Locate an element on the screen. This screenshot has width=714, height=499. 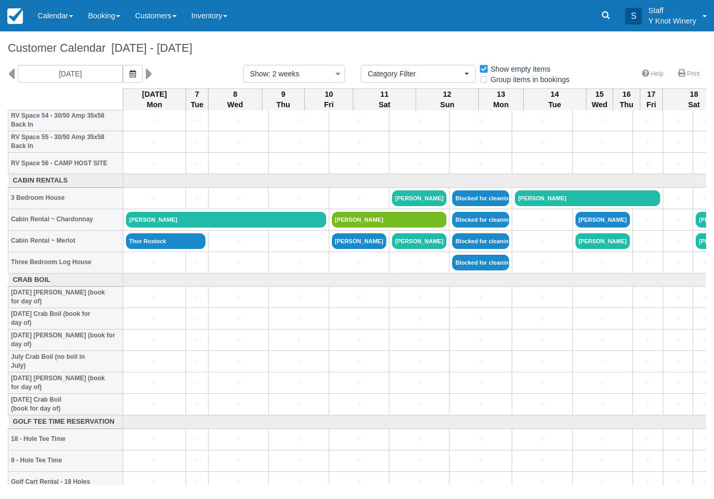
img: checkfront-main-nav-mini-logo.png is located at coordinates (15, 16).